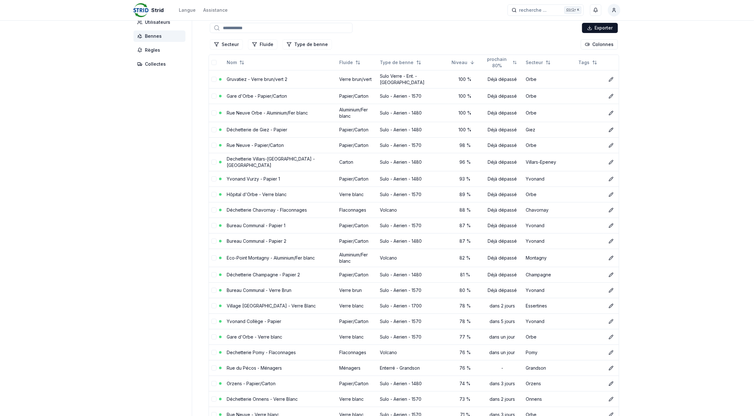  I want to click on a: Strid, so click(150, 10).